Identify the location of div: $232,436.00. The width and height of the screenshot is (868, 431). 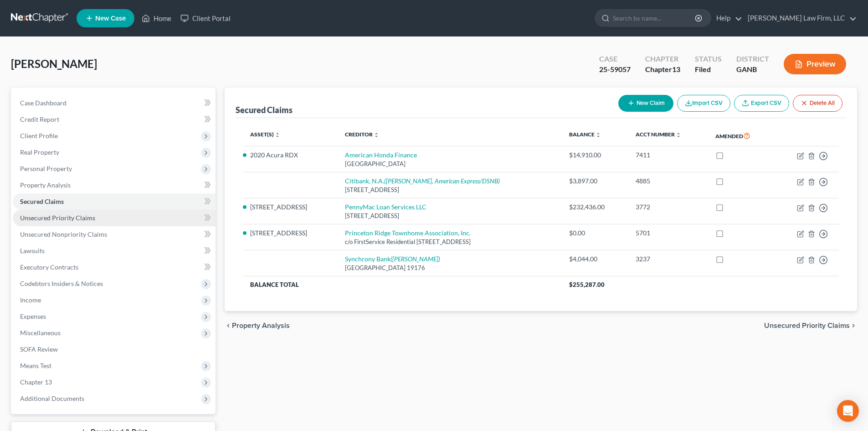
(595, 207).